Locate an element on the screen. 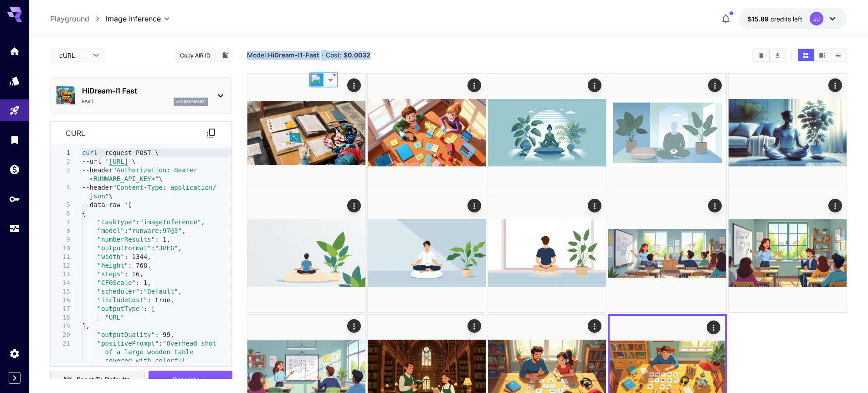 This screenshot has height=393, width=868. div: 2 is located at coordinates (61, 162).